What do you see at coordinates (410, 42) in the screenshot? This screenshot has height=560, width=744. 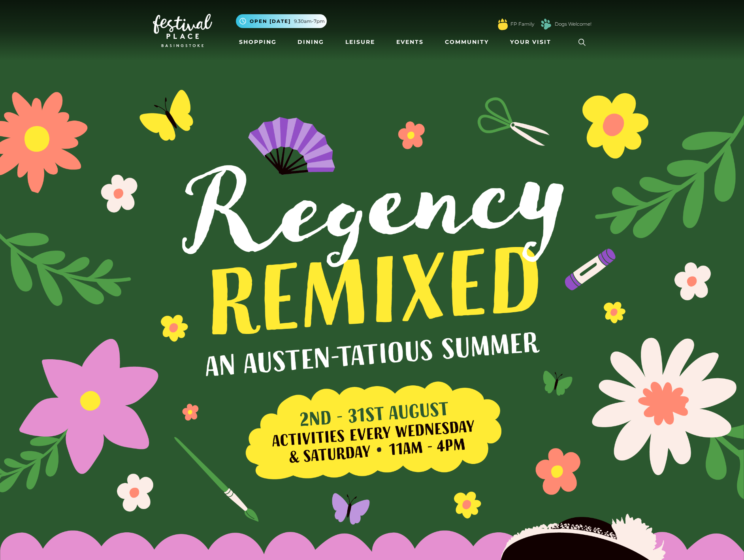 I see `a: Events` at bounding box center [410, 42].